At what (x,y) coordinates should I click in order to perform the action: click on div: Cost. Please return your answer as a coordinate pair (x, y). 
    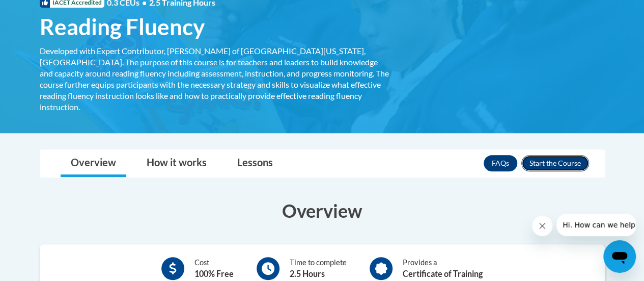
    Looking at the image, I should click on (214, 268).